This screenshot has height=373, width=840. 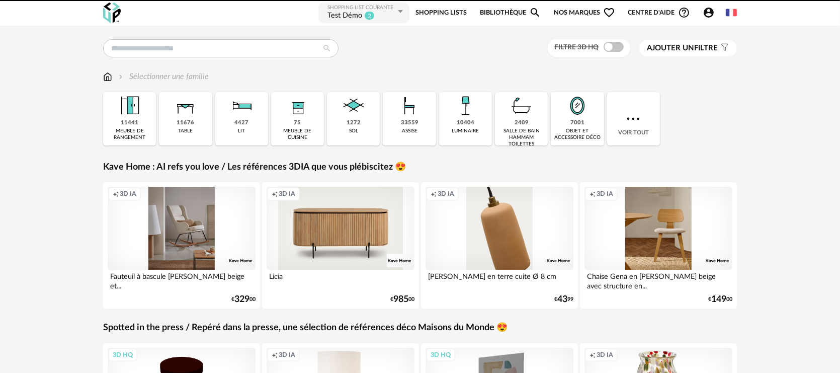 What do you see at coordinates (340, 245) in the screenshot?
I see `a: Creation icon 3D IA Licia €98500` at bounding box center [340, 245].